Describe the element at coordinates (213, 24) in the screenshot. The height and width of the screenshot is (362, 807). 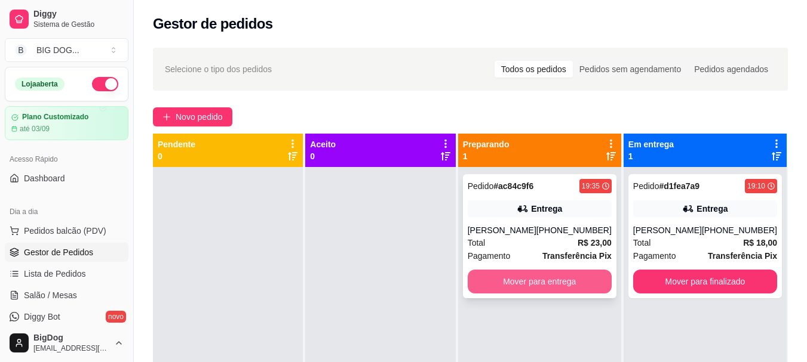
I see `h2: Gestor de pedidos` at that location.